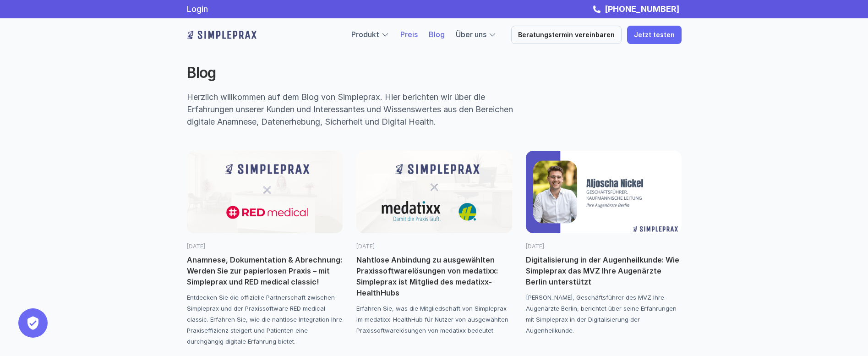 The width and height of the screenshot is (868, 356). Describe the element at coordinates (265, 270) in the screenshot. I see `p: Anamnese, Dokumentation & Abrechnung: Werden Sie zur papierlosen Praxis – mit Simpleprax und RED ...` at that location.